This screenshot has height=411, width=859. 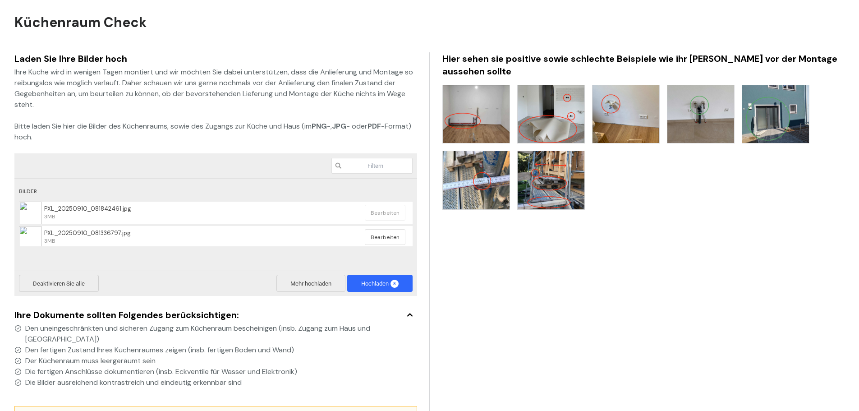 I want to click on img: 2d32ce14-4099-46f2-ae77-919e123fb9ab, so click(x=30, y=237).